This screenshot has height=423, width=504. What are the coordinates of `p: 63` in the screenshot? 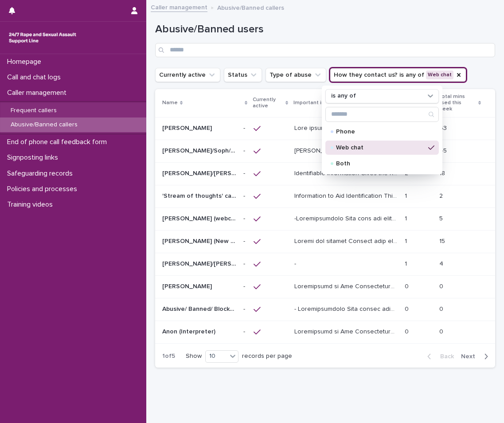 It's located at (444, 127).